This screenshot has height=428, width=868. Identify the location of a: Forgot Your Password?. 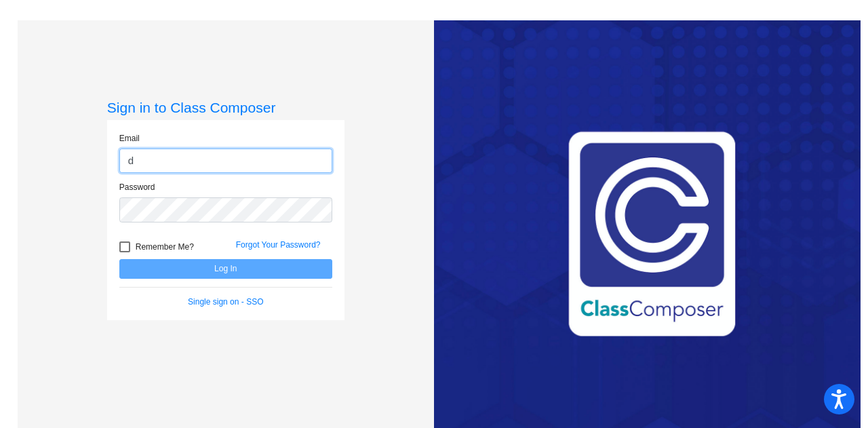
(278, 245).